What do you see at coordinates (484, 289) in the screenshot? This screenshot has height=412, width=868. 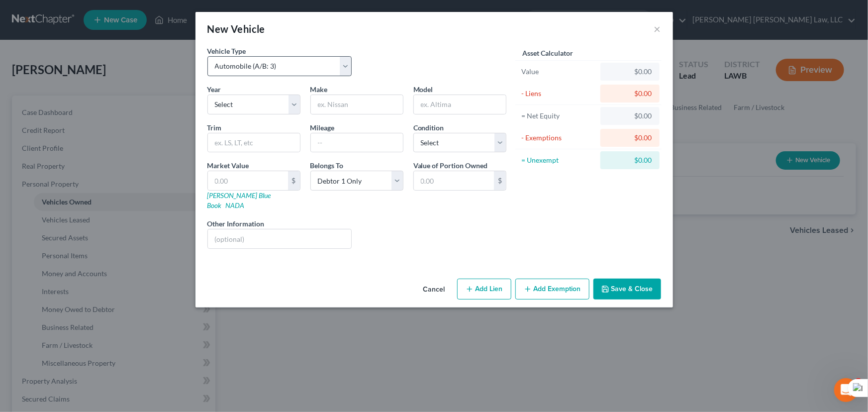 I see `button: Add Lien` at bounding box center [484, 289].